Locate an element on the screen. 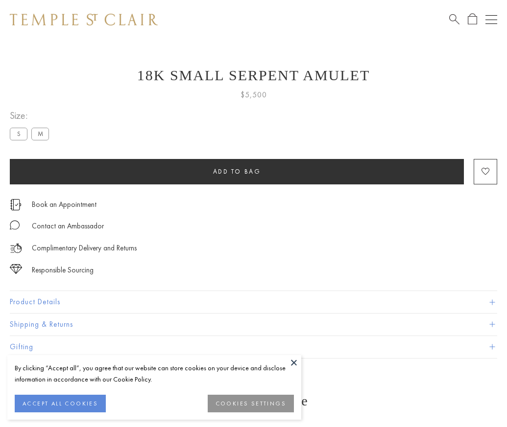  button: Shipping & Returns is located at coordinates (253, 325).